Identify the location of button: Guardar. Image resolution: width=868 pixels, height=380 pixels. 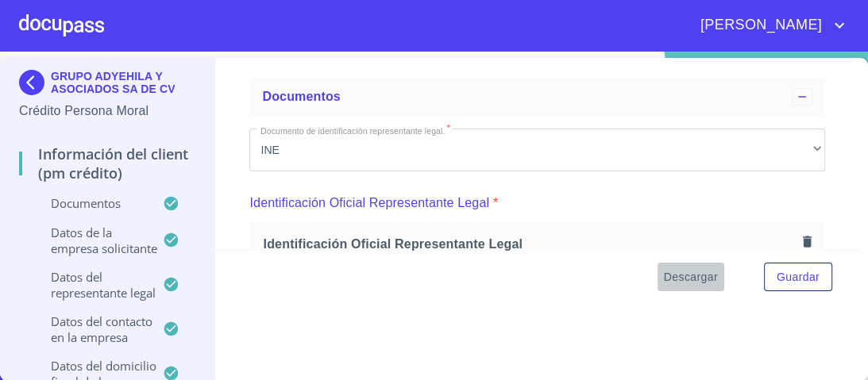
(798, 276).